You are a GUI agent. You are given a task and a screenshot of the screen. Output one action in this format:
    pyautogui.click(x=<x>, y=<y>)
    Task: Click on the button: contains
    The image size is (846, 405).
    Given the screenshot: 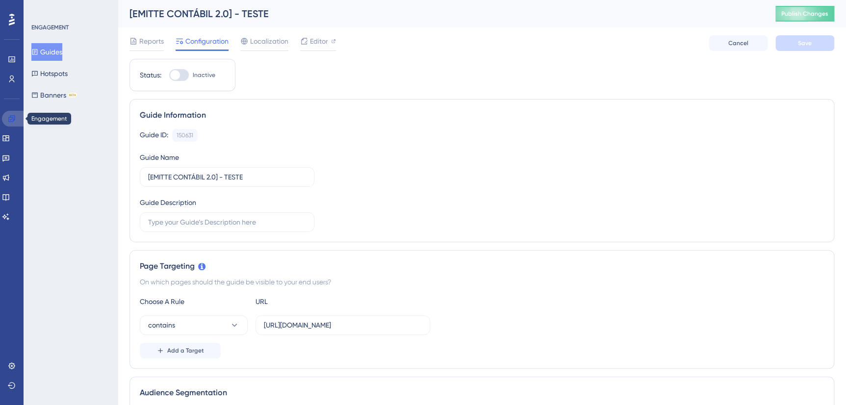 What is the action you would take?
    pyautogui.click(x=194, y=325)
    